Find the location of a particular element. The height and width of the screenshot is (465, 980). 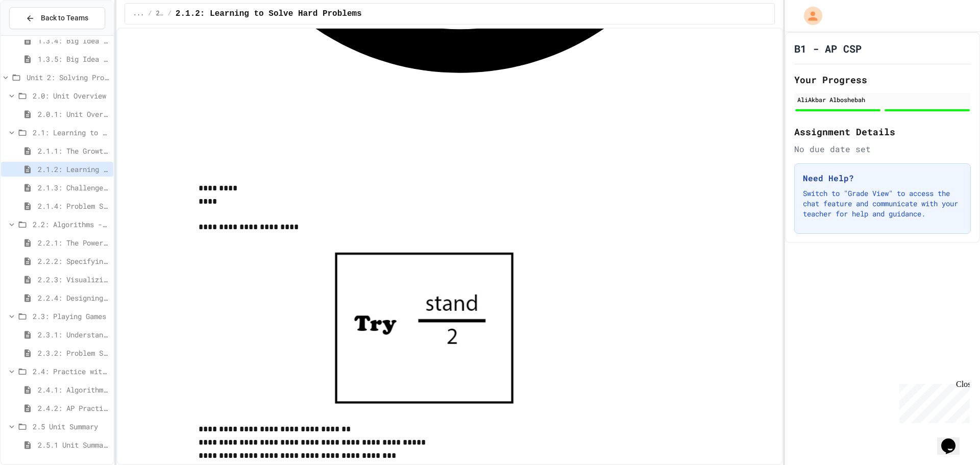

span: 2.2.3: Visualizing Logic with Flowcharts is located at coordinates (74, 279).